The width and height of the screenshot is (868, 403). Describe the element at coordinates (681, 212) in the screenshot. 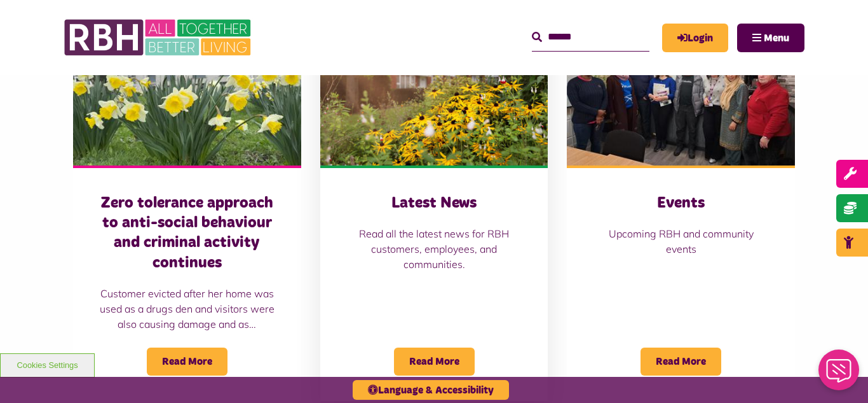

I see `a: Events Upcoming RBH and community events Read More` at that location.